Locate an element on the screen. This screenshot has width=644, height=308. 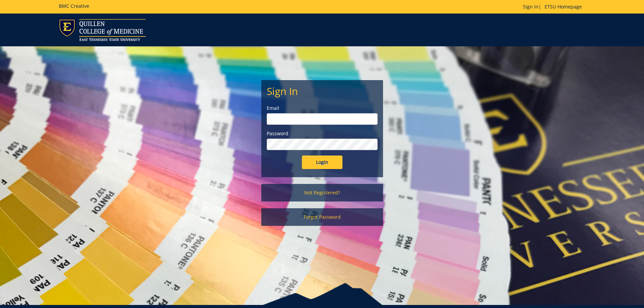
a: Sign In is located at coordinates (531, 6).